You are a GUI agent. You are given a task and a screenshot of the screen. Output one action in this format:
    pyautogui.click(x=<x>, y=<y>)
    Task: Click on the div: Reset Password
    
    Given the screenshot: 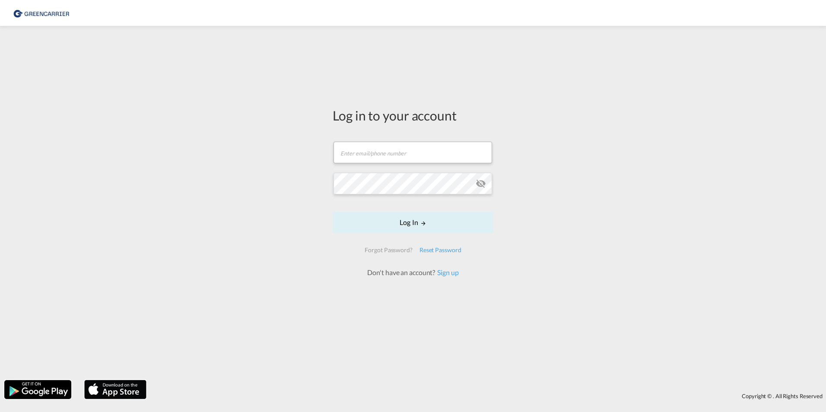 What is the action you would take?
    pyautogui.click(x=440, y=250)
    